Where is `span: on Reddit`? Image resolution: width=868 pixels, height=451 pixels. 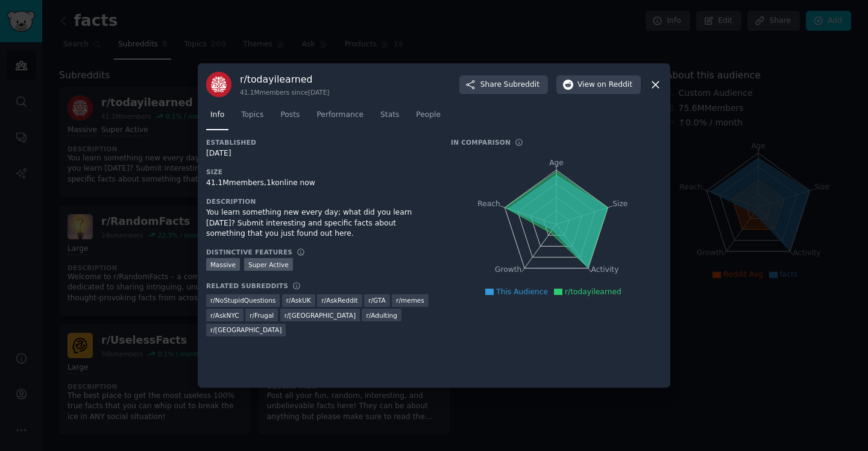 span: on Reddit is located at coordinates (615, 85).